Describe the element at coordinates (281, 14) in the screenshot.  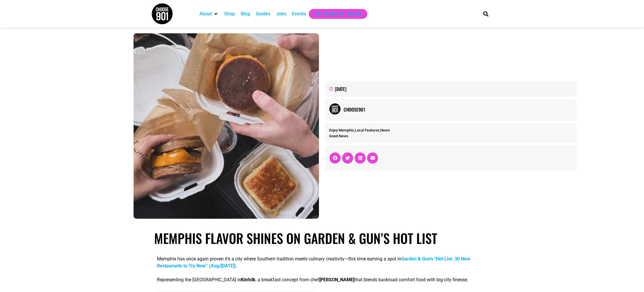
I see `a: Jobs` at that location.